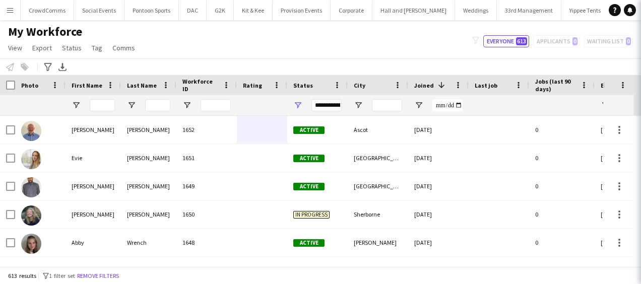 The height and width of the screenshot is (284, 641). Describe the element at coordinates (47, 10) in the screenshot. I see `button: CrowdComms` at that location.